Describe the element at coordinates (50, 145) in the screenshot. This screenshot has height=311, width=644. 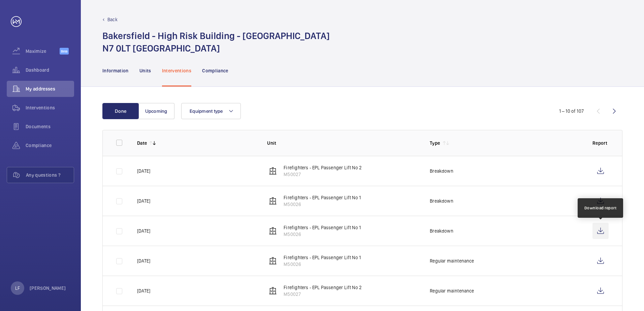
I see `span: Compliance` at that location.